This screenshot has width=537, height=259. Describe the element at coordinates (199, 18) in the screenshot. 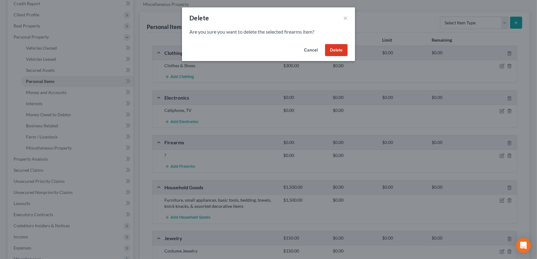

I see `div: Delete` at that location.